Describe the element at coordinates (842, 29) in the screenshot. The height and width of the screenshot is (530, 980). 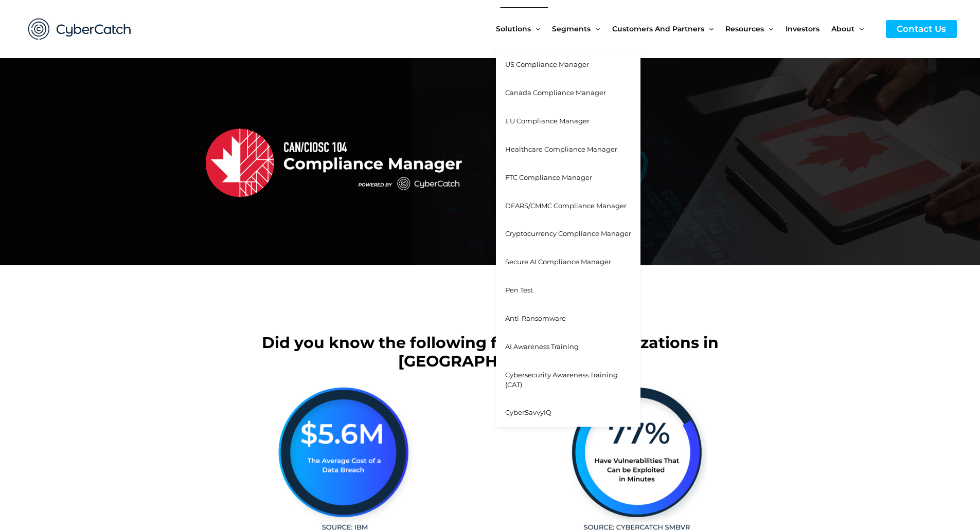
I see `span: About` at that location.